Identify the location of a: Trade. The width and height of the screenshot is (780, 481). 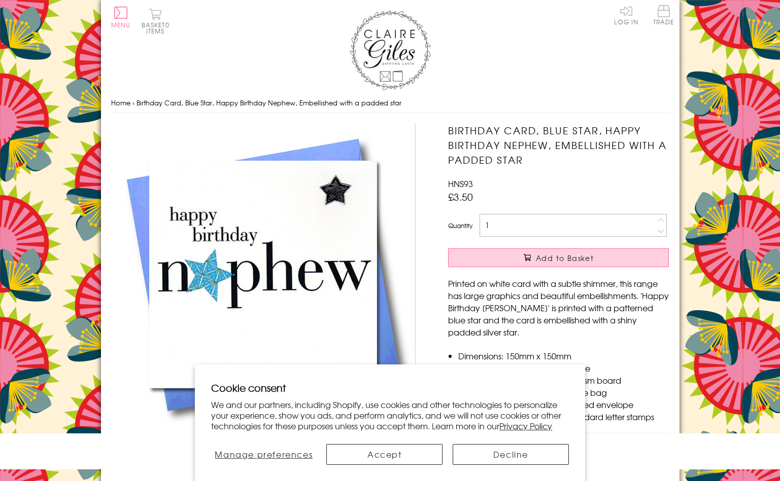
(664, 16).